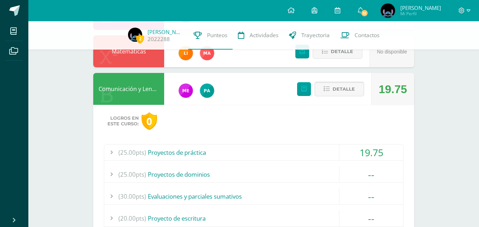 This screenshot has height=227, width=479. I want to click on div: Proyectos de práctica, so click(253, 152).